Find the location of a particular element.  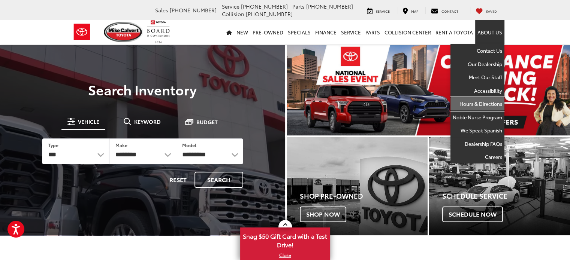

label: Model is located at coordinates (189, 145).